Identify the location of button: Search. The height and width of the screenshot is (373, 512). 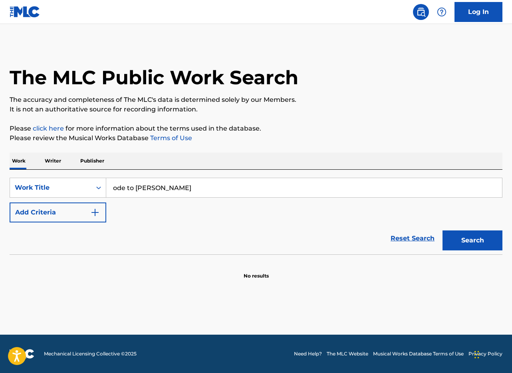
(472, 240).